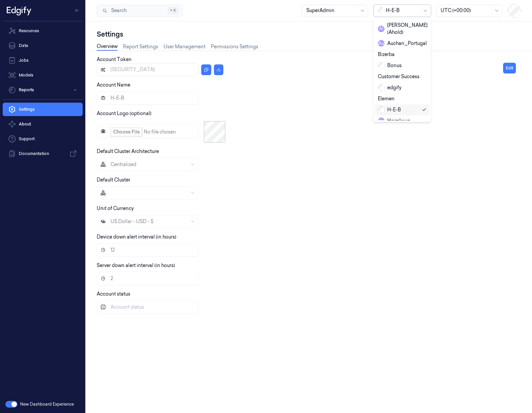 This screenshot has width=532, height=413. What do you see at coordinates (234, 47) in the screenshot?
I see `a: Permissions Settings` at bounding box center [234, 47].